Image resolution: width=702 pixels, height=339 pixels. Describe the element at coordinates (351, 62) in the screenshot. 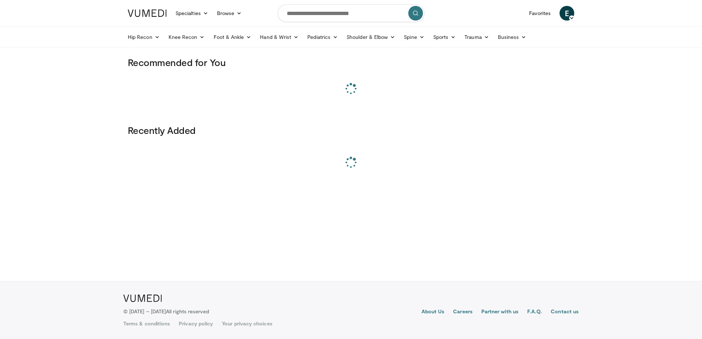

I see `h3: Recommended for You` at that location.